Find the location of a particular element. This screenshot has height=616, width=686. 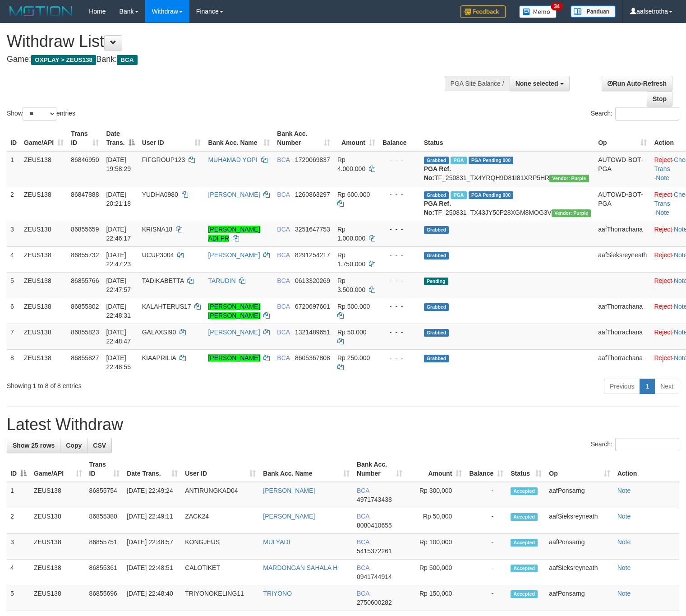

img: MOTION_logo.png is located at coordinates (41, 11).